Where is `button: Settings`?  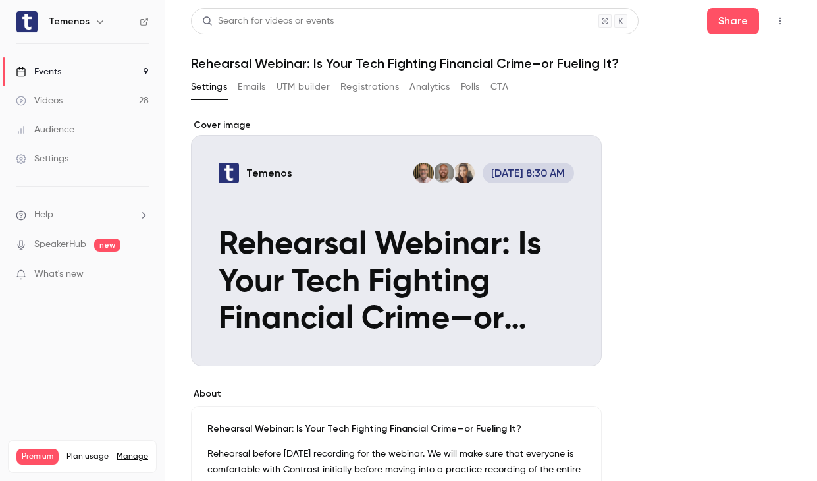 button: Settings is located at coordinates (209, 87).